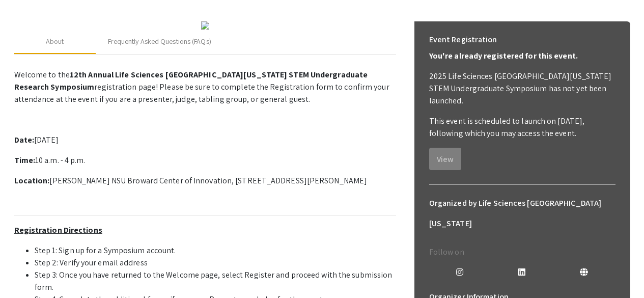 This screenshot has width=644, height=298. What do you see at coordinates (206, 26) in the screenshot?
I see `img: 32153a09-f8cb-4114-bf27-cfb6bc84fc69.png` at bounding box center [206, 26].